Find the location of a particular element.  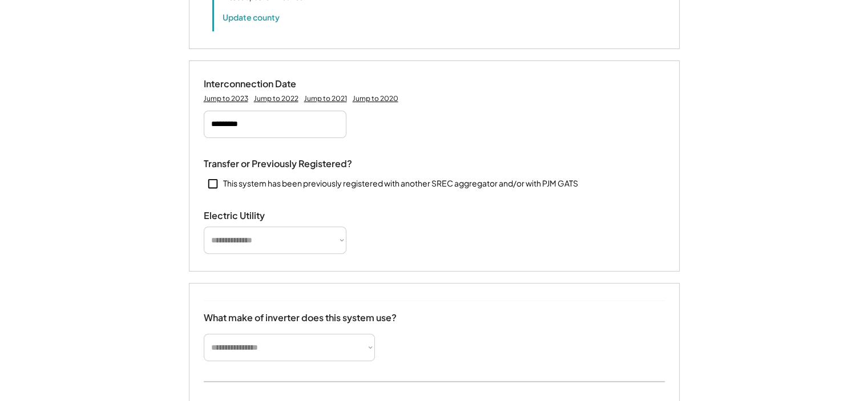

div: Jump to 2023 is located at coordinates (226, 99).